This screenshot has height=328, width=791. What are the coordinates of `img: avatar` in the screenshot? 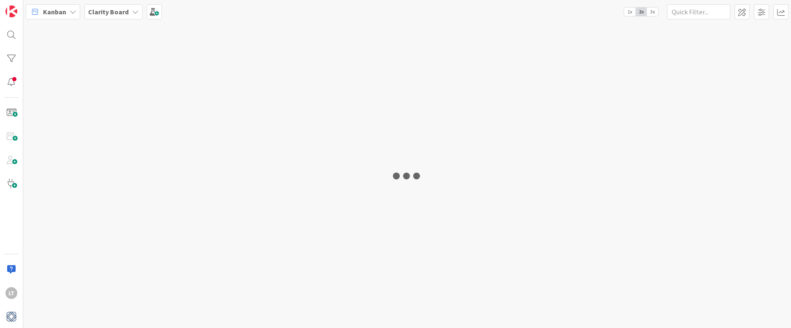 It's located at (11, 317).